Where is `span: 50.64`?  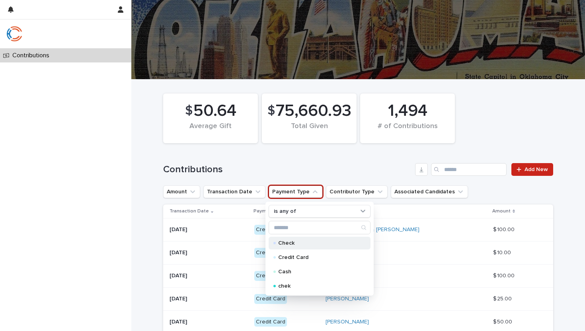 span: 50.64 is located at coordinates (215, 111).